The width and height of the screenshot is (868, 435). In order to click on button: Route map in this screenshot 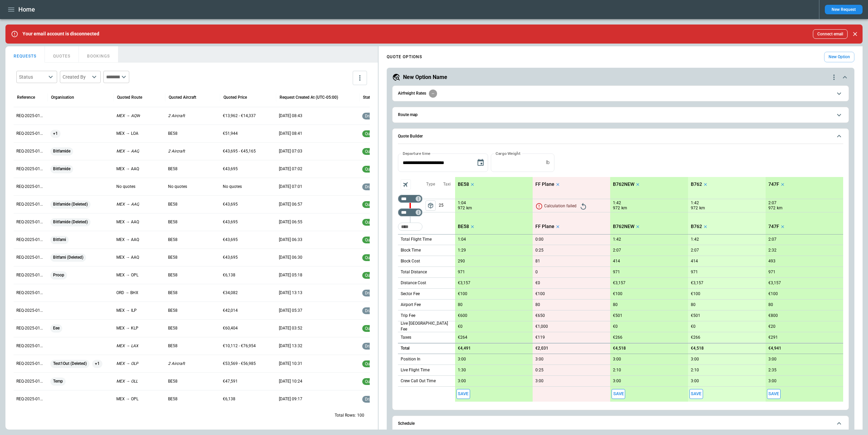, I will do `click(621, 115)`.